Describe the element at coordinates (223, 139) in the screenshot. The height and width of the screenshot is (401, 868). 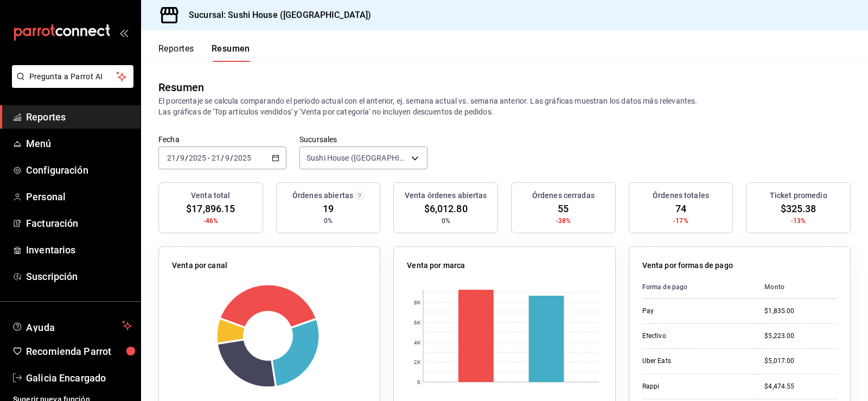
I see `label: Fecha` at that location.